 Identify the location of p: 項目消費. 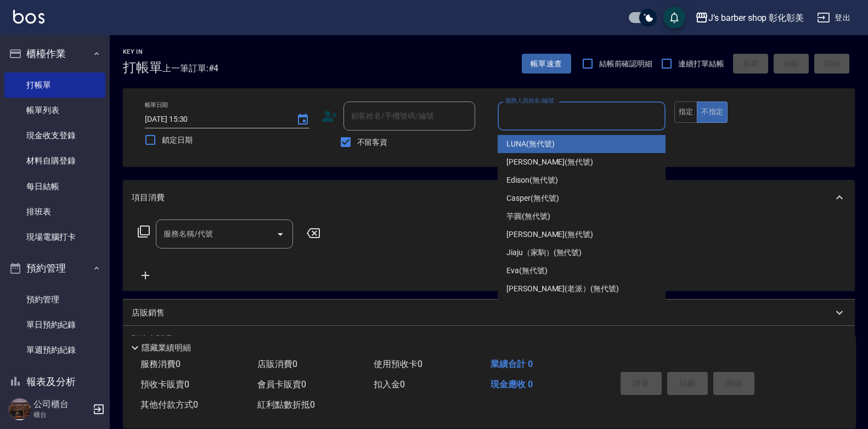
(148, 197).